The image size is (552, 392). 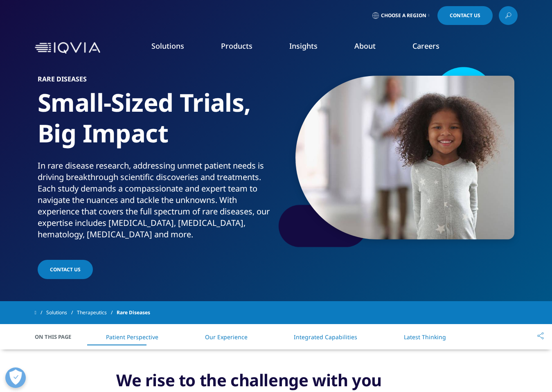 What do you see at coordinates (155, 202) in the screenshot?
I see `p: In rare disease research, addressing unmet patient needs is driving breakthrough scientific disco...` at bounding box center [155, 202].